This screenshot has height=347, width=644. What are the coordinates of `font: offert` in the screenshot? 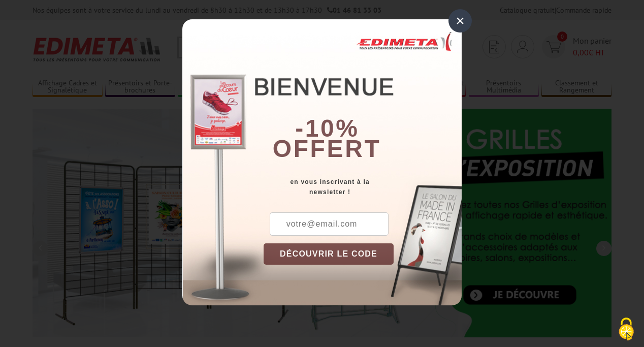 It's located at (327, 148).